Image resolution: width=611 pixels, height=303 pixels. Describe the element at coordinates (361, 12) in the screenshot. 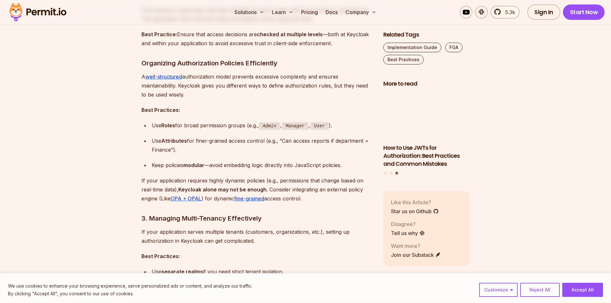

I see `button: Company` at that location.